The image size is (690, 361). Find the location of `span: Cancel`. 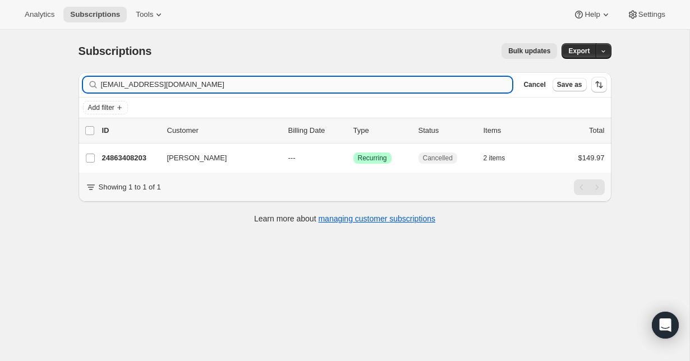

span: Cancel is located at coordinates (534, 85).